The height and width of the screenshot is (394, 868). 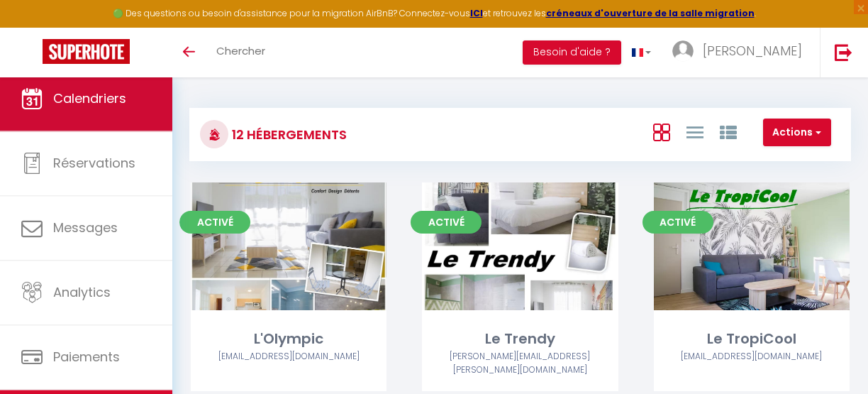 I want to click on h3: 12 Hébergements, so click(x=288, y=134).